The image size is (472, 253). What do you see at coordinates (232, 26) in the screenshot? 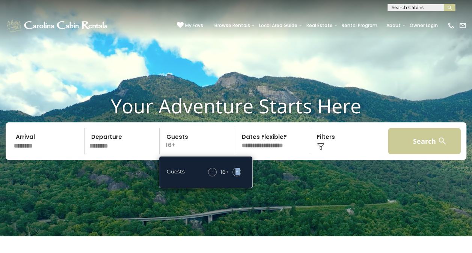
I see `a: Browse Rentals` at bounding box center [232, 26].